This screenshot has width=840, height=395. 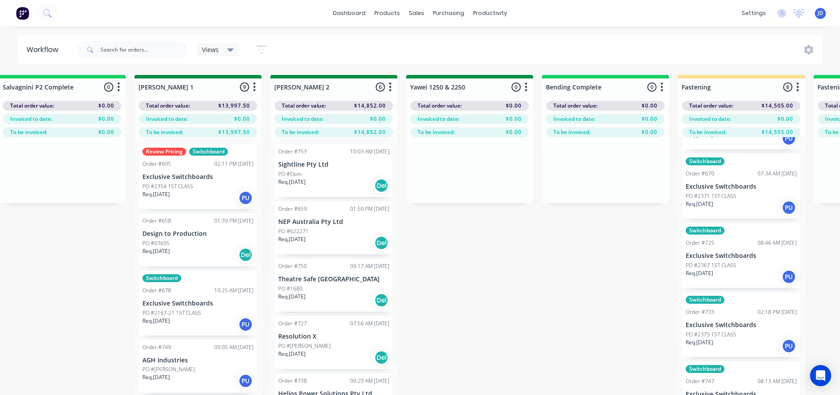 I want to click on p: PO #2167-21 1ST CLASS, so click(x=171, y=313).